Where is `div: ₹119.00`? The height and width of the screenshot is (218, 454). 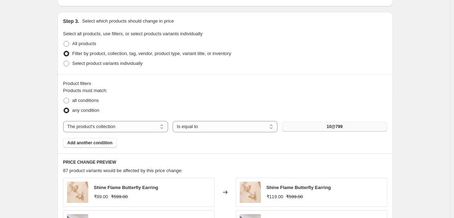 div: ₹119.00 is located at coordinates (275, 197).